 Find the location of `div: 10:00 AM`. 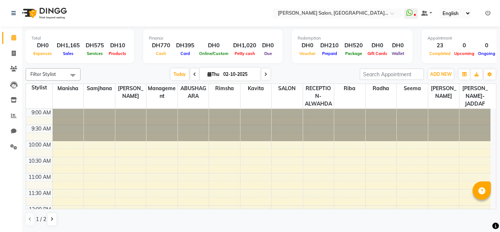

div: 10:00 AM is located at coordinates (40, 145).